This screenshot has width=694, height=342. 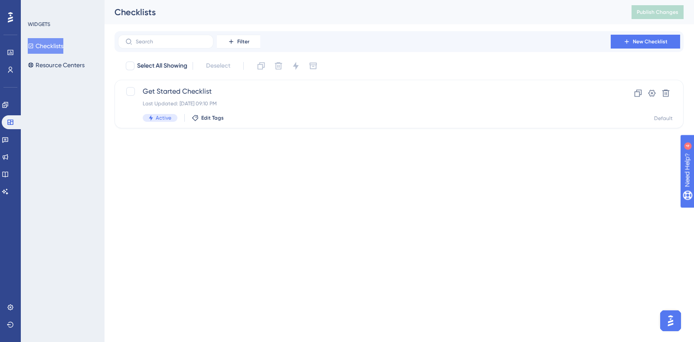 What do you see at coordinates (218, 66) in the screenshot?
I see `span: Deselect` at bounding box center [218, 66].